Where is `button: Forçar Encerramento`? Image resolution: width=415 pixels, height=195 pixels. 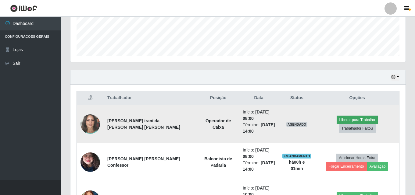
button: Forçar Encerramento is located at coordinates (346, 167).